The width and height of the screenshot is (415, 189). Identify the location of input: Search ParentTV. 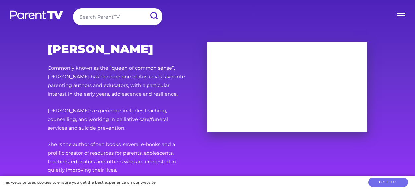
(118, 17).